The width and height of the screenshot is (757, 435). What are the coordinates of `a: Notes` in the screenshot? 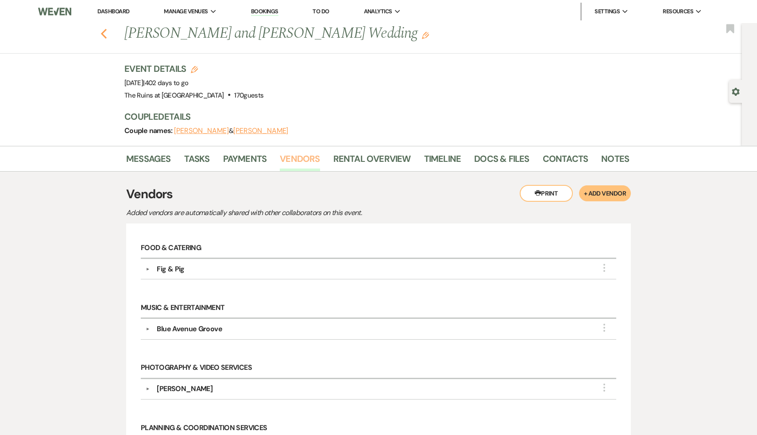 It's located at (615, 161).